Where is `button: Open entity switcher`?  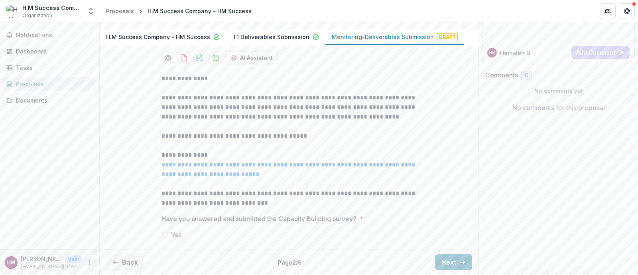
button: Open entity switcher is located at coordinates (91, 11).